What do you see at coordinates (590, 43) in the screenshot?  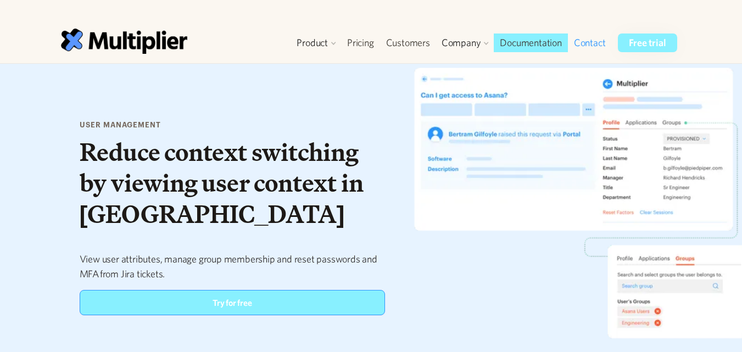 I see `a: Contact` at bounding box center [590, 43].